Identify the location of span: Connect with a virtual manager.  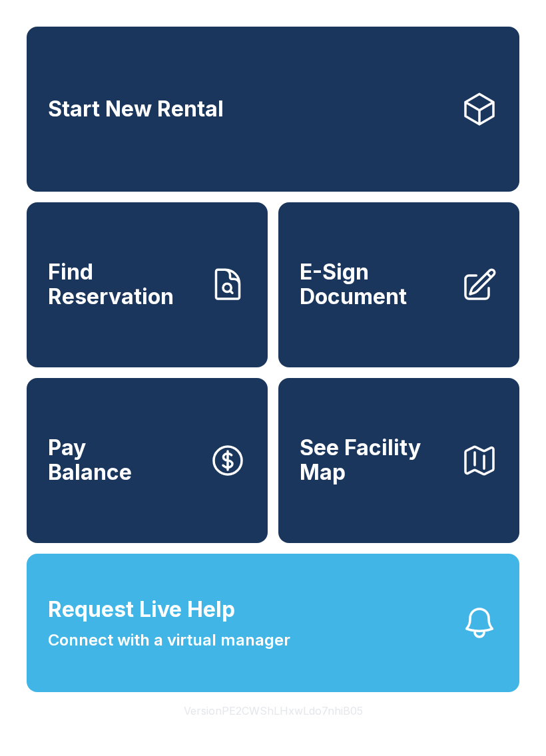
(169, 640).